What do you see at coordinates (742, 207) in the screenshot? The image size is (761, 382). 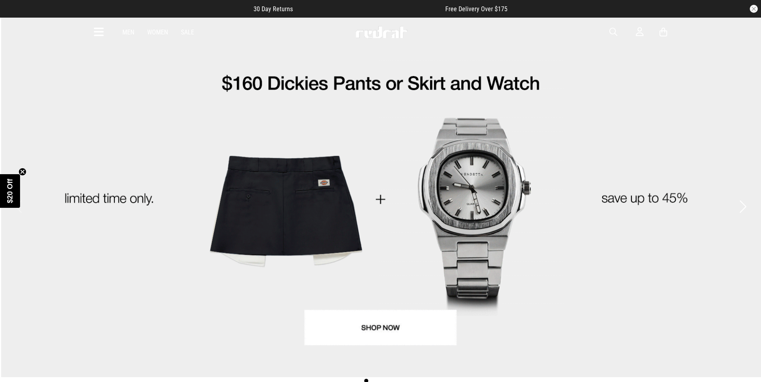 I see `button: Next slide` at bounding box center [742, 207].